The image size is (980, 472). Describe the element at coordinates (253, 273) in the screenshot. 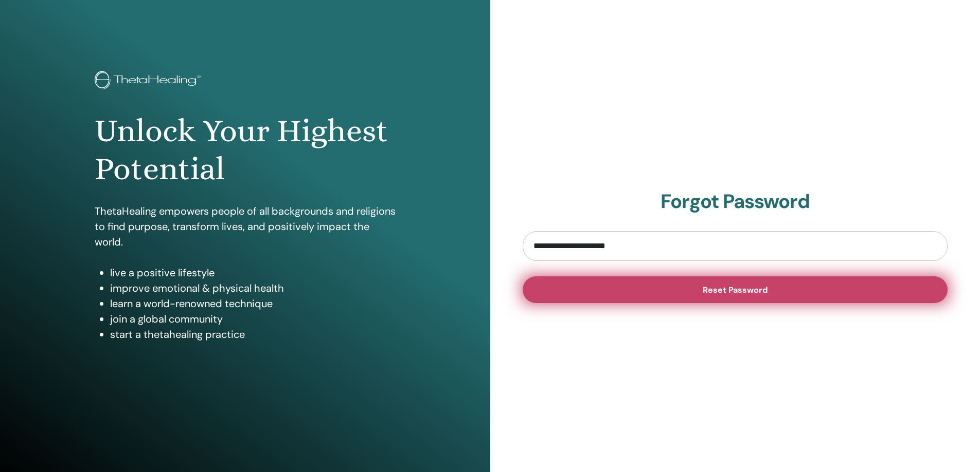

I see `li: live a positive lifestyle` at that location.